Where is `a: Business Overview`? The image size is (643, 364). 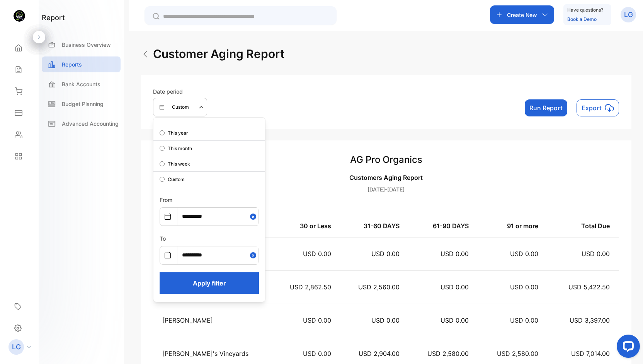 a: Business Overview is located at coordinates (81, 44).